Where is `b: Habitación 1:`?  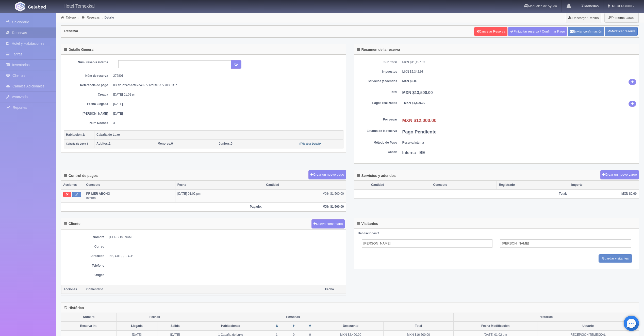 b: Habitación 1: is located at coordinates (75, 134).